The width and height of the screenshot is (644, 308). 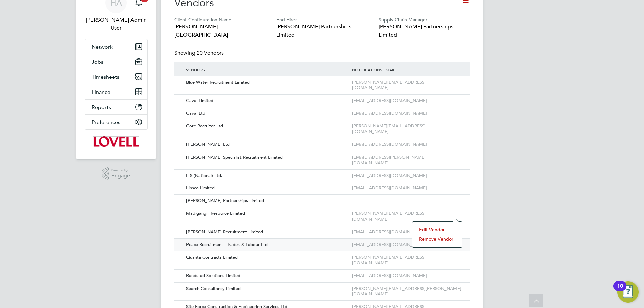 What do you see at coordinates (116, 122) in the screenshot?
I see `button: Preferences` at bounding box center [116, 122].